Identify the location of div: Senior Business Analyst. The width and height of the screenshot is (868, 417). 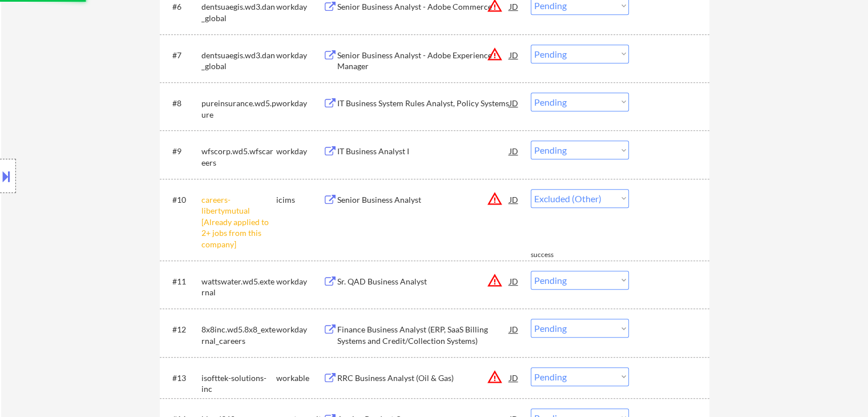
(424, 200).